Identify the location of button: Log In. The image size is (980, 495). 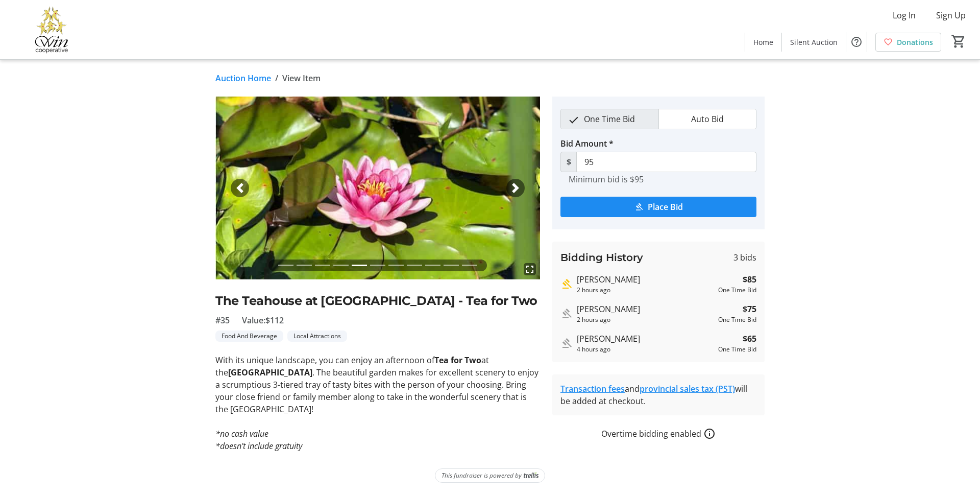
(903, 15).